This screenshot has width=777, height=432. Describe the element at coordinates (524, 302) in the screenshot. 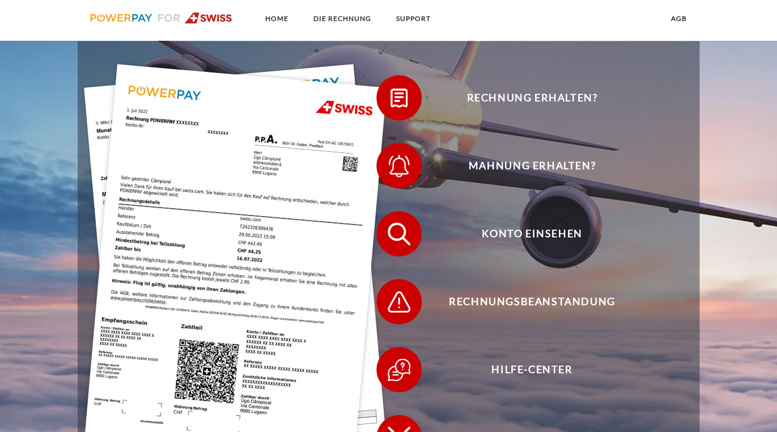

I see `a: Rechnungsbeanstandung` at that location.